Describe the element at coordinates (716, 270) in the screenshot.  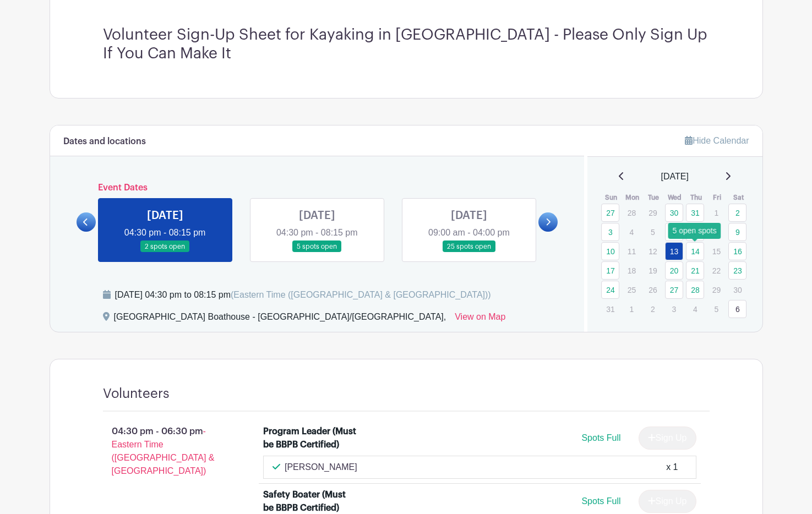
I see `p: 22` at that location.